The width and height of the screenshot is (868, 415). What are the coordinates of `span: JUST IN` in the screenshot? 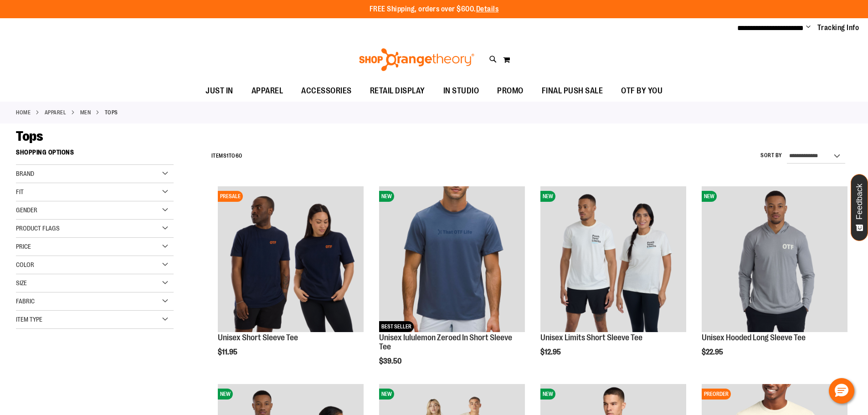 It's located at (219, 91).